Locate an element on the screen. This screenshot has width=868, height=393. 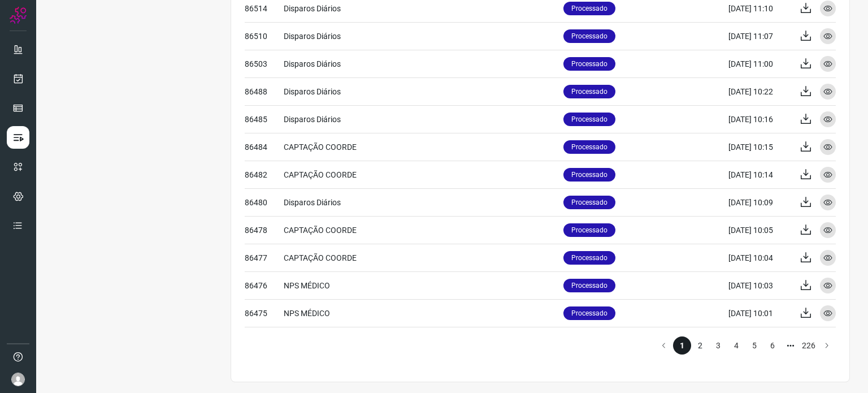
td: 86480 is located at coordinates (264, 202).